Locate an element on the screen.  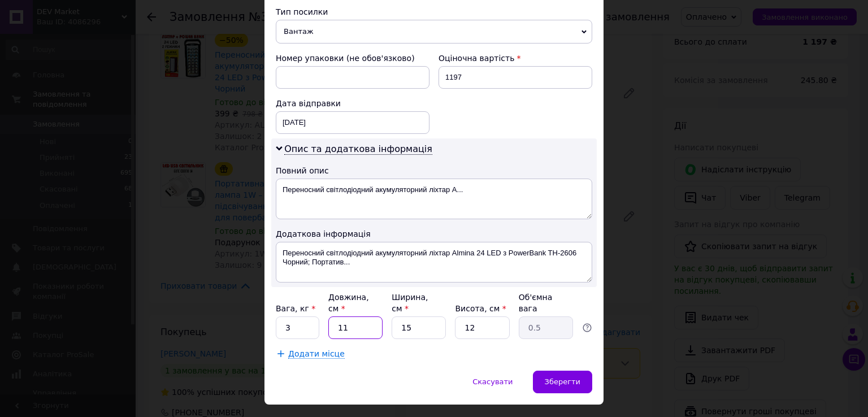
div: Додаткова інформація is located at coordinates (434, 234).